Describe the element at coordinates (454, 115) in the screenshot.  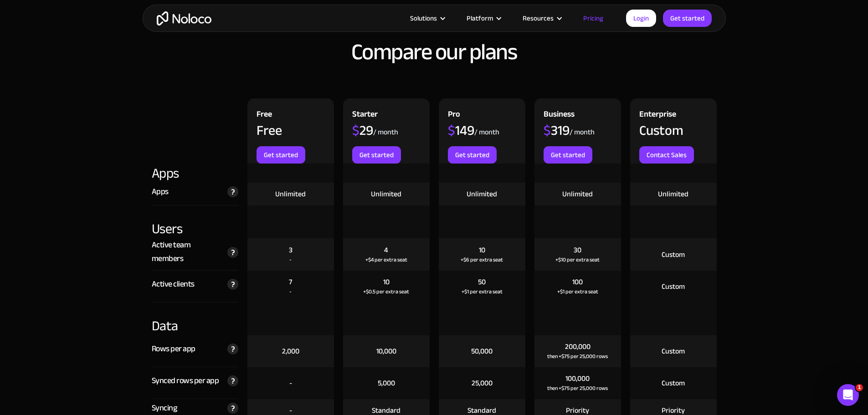
I see `div: Pro` at that location.